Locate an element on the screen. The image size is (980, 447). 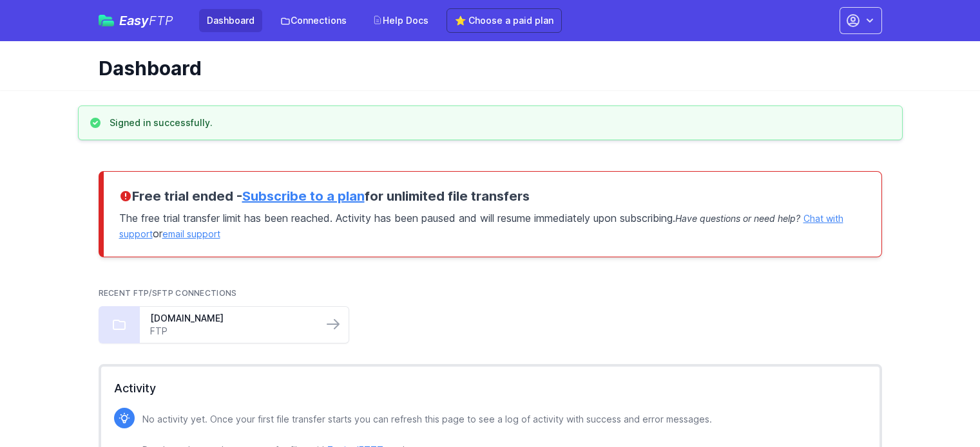
a: email support is located at coordinates (191, 234).